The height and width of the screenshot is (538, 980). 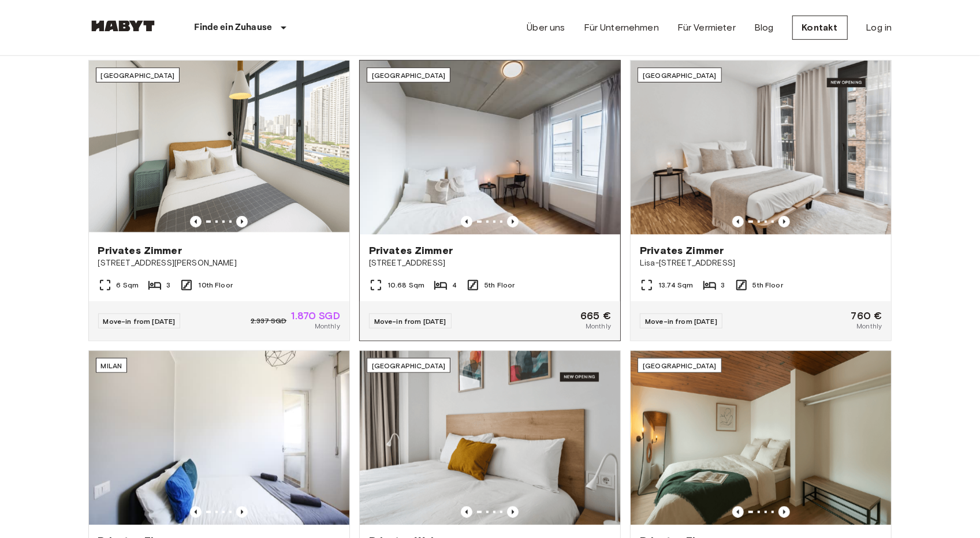 What do you see at coordinates (123, 26) in the screenshot?
I see `img: Habyt` at bounding box center [123, 26].